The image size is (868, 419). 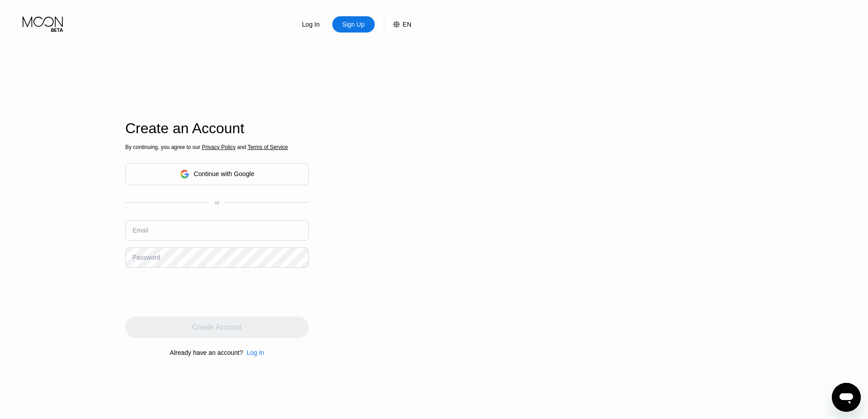 What do you see at coordinates (268, 147) in the screenshot?
I see `span: Terms of Service` at bounding box center [268, 147].